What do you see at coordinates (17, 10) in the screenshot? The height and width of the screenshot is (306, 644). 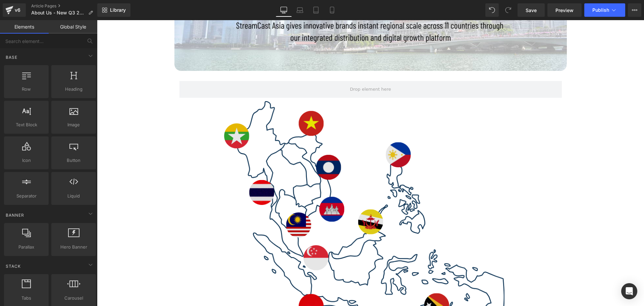 I see `div: v6` at bounding box center [17, 10].